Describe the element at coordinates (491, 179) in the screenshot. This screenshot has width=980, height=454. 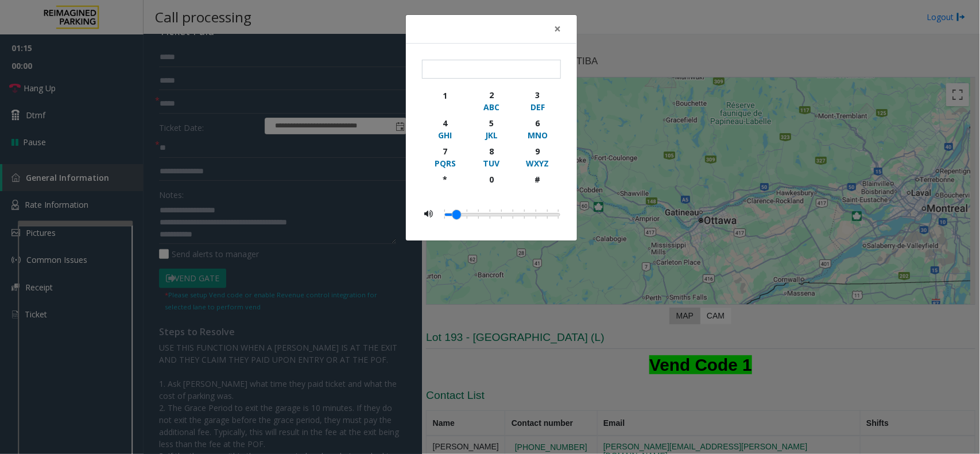
I see `div: 0` at that location.